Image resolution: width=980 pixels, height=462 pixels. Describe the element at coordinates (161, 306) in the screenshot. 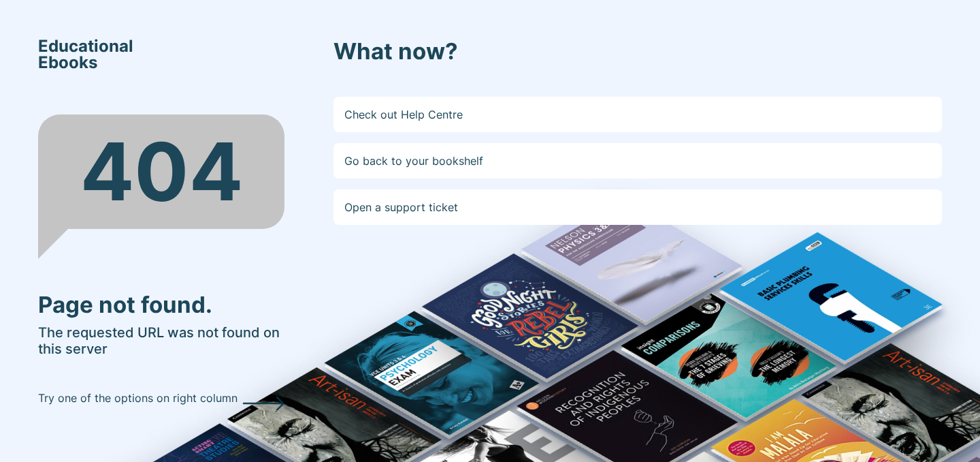

I see `h3: Page not found.` at that location.